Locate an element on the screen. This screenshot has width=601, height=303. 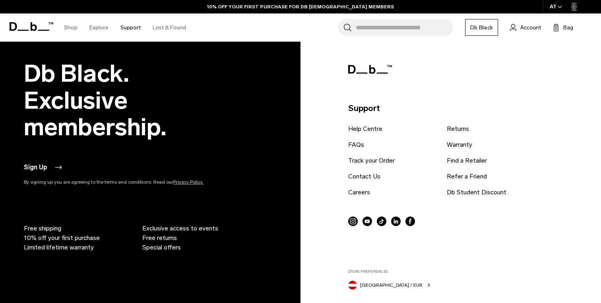
span: Account is located at coordinates (530, 27).